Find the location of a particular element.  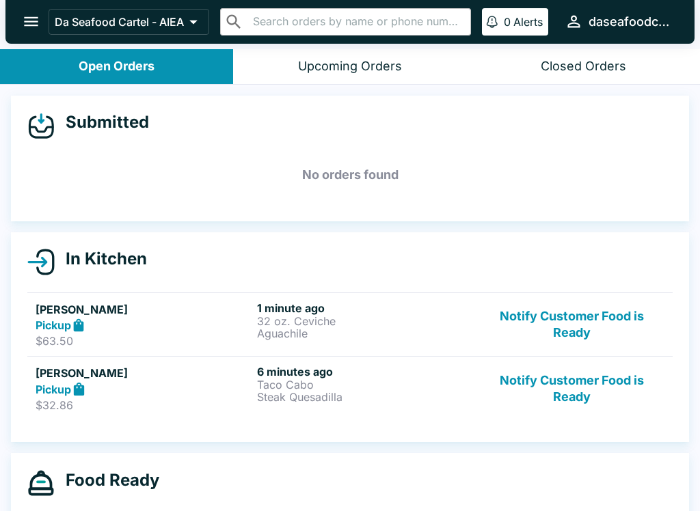

button: Da Seafood Cartel - AIEA is located at coordinates (128, 22).